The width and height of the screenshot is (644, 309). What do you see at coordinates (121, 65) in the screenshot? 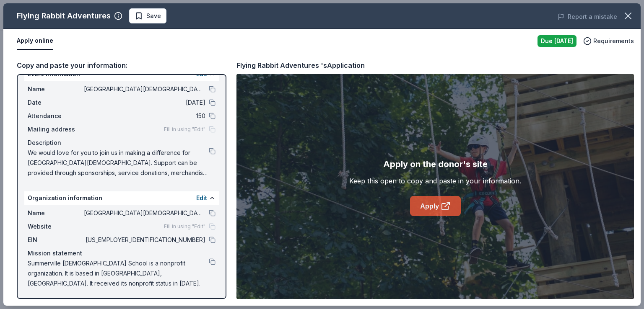
I see `div: Copy and paste your information:` at bounding box center [121, 65].